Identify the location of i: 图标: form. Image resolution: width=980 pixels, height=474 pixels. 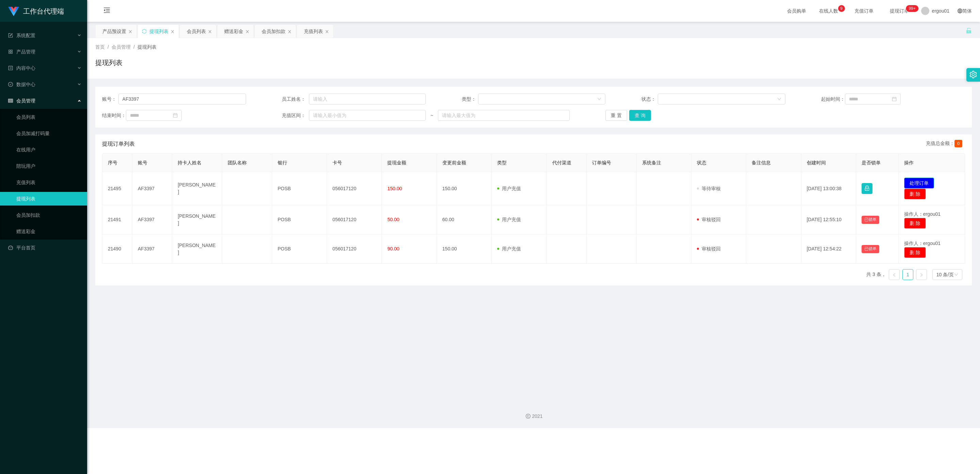
(10, 35).